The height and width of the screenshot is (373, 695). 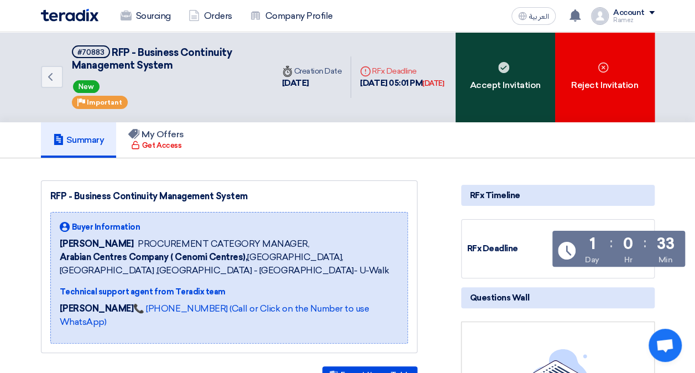 I want to click on span: RFP - Business Continuity Management System, so click(x=152, y=59).